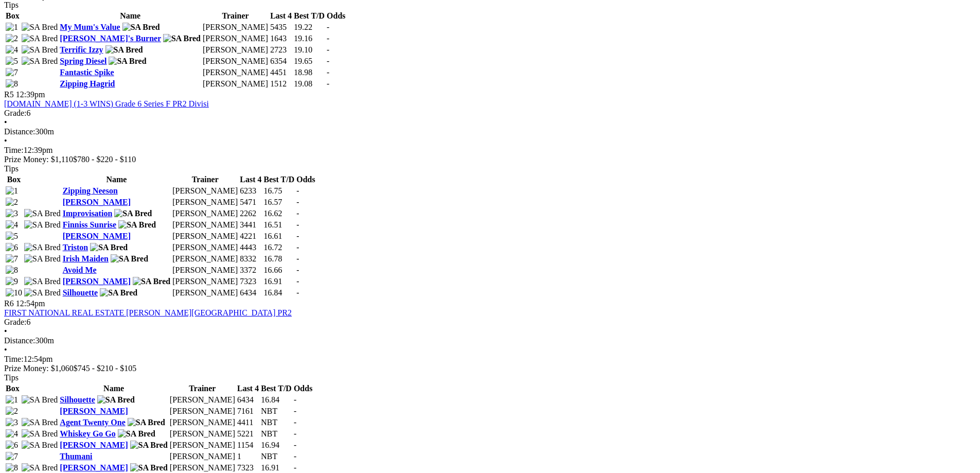  I want to click on td: 4451, so click(281, 72).